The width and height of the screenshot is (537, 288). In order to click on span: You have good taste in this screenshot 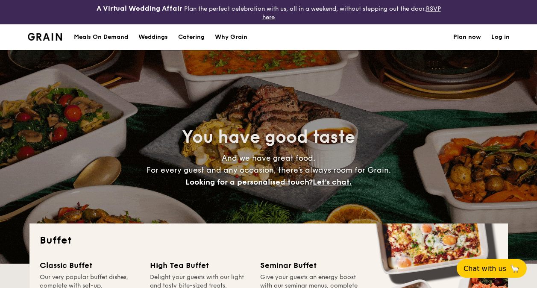, I will do `click(269, 137)`.